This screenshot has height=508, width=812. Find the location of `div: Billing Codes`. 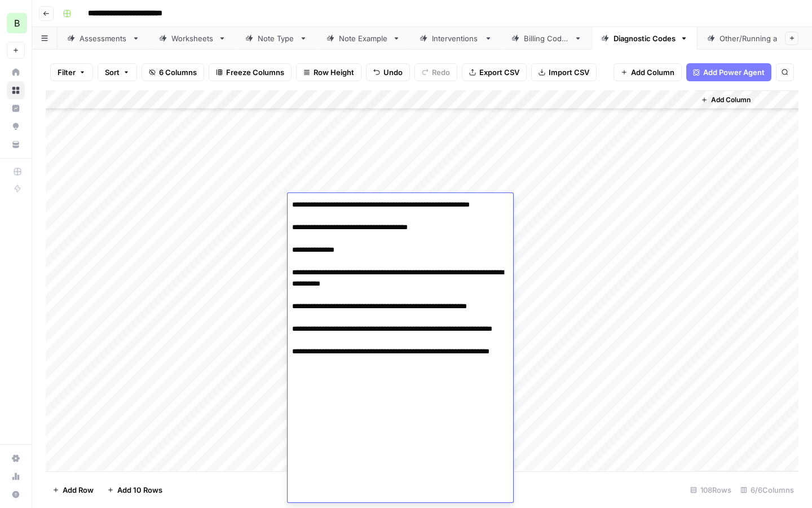

div: Billing Codes is located at coordinates (546, 39).